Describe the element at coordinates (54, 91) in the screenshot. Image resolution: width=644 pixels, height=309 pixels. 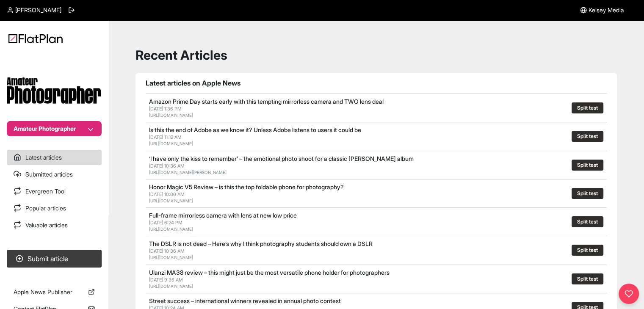
I see `img: Publication Logo` at that location.